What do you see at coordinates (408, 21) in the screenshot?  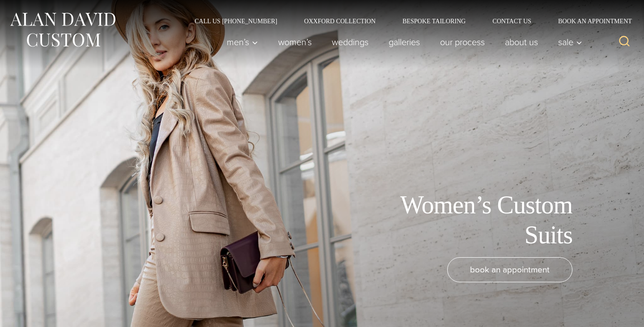 I see `nav: Secondary Navigation` at bounding box center [408, 21].